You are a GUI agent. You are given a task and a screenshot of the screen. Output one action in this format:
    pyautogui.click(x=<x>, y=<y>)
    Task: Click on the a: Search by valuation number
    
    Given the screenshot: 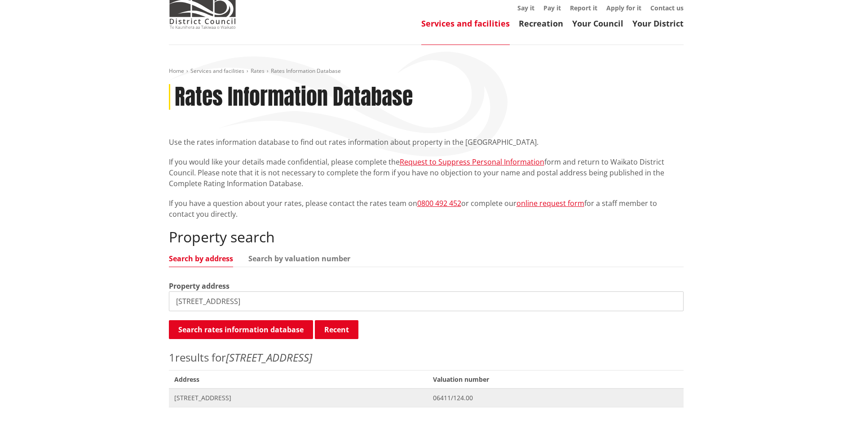 What is the action you would take?
    pyautogui.click(x=299, y=258)
    